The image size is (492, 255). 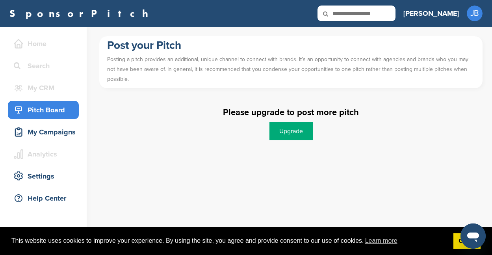 What do you see at coordinates (290, 45) in the screenshot?
I see `h1: Post your Pitch` at bounding box center [290, 45].